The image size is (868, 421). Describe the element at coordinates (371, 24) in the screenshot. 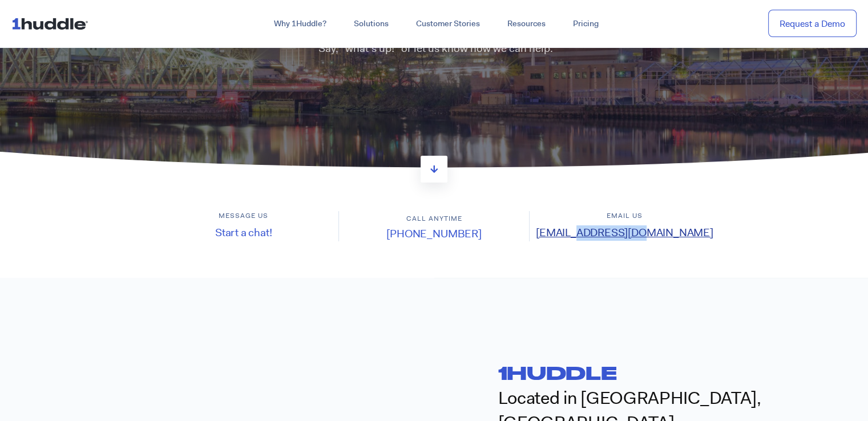

I see `a: Solutions` at that location.